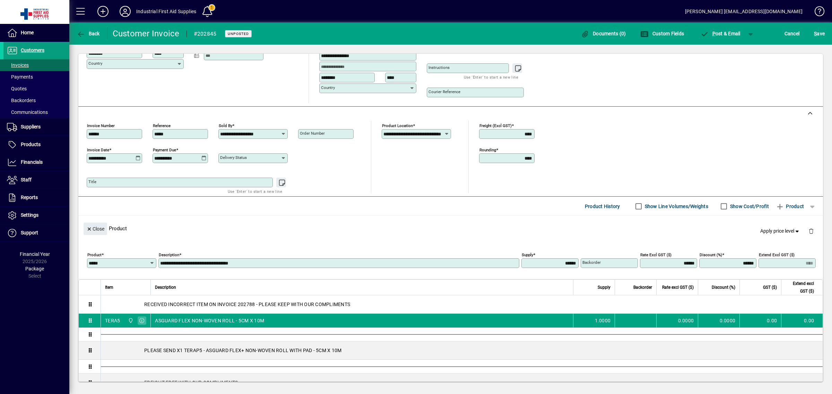  I want to click on span: Apply price level, so click(780, 231).